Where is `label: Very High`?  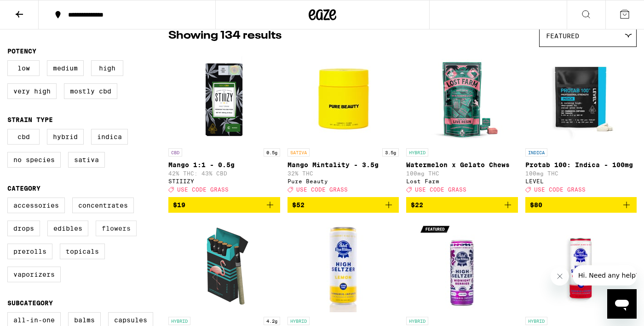 label: Very High is located at coordinates (32, 91).